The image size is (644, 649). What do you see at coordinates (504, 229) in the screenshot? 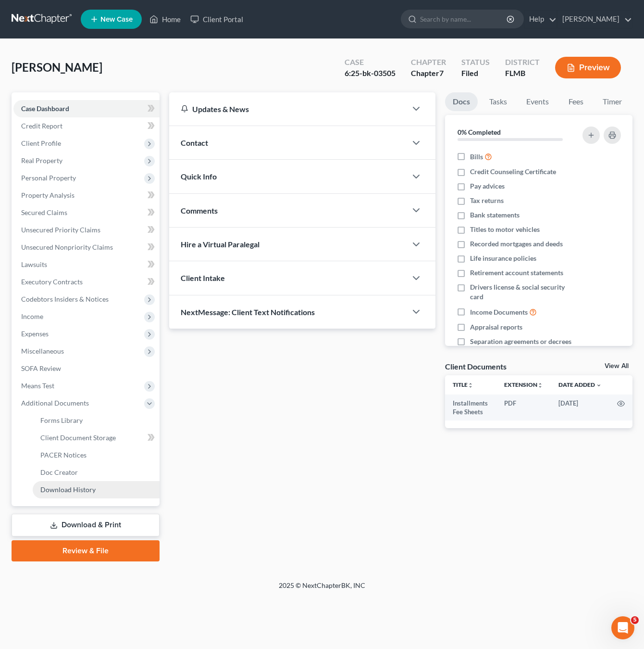
I see `span: Titles to motor vehicles` at bounding box center [504, 229].